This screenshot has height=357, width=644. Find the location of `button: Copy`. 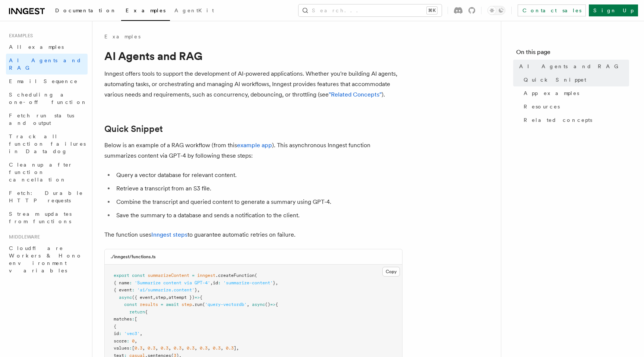

button: Copy is located at coordinates (391, 272).